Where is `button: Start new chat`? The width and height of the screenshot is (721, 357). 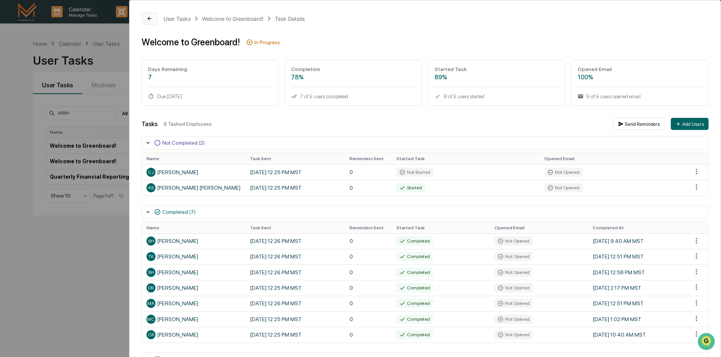 button: Start new chat is located at coordinates (133, 65).